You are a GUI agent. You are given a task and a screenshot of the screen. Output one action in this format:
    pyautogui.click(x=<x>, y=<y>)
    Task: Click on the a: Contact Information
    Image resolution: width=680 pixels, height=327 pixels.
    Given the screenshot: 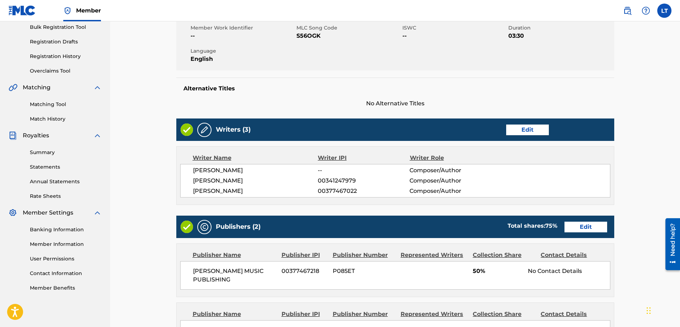 What is the action you would take?
    pyautogui.click(x=66, y=273)
    